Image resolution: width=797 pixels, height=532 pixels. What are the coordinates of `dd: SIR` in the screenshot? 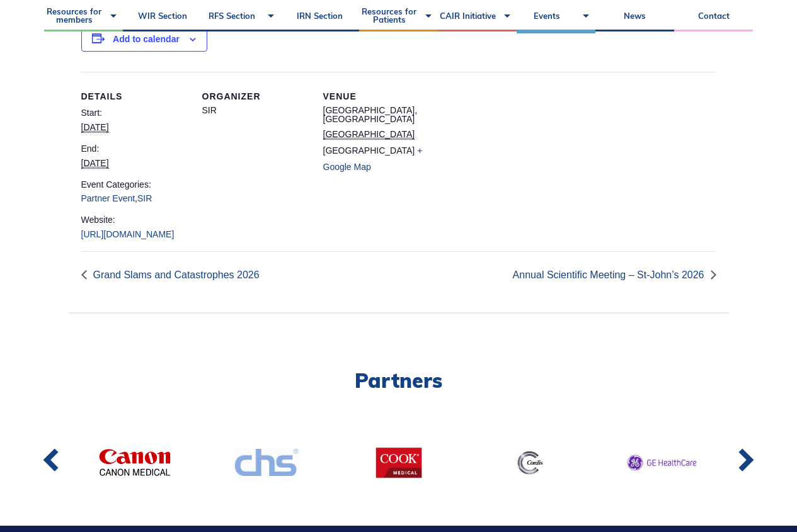 It's located at (255, 111).